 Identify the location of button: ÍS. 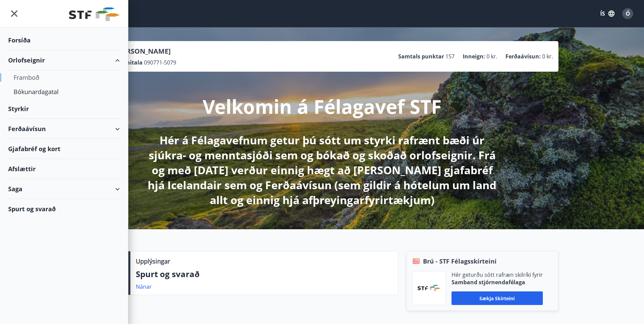
(608, 14).